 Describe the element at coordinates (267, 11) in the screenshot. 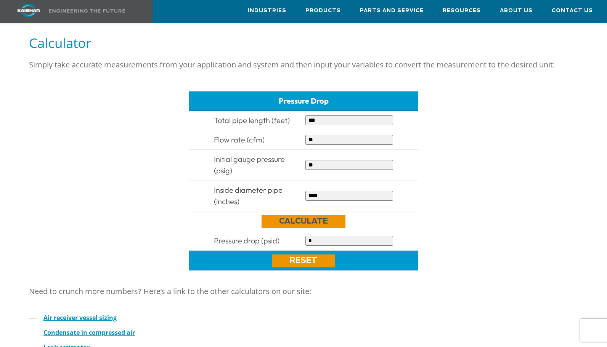

I see `a: Industries` at that location.